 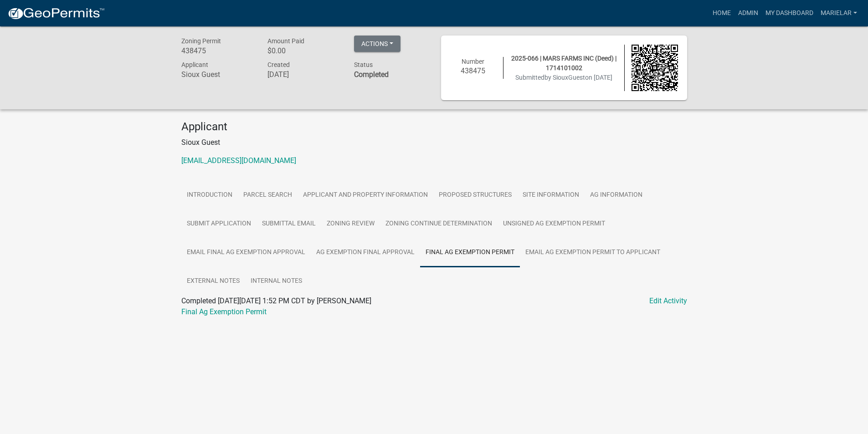 I want to click on a: Submit Application, so click(x=219, y=224).